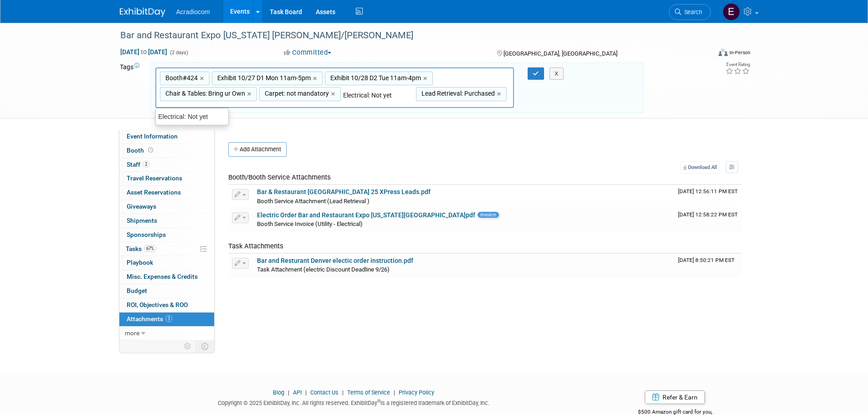  I want to click on span: Booth Service Invoice (Utility - Electrical), so click(309, 223).